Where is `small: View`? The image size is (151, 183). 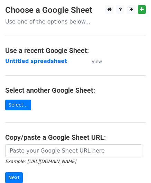 small: View is located at coordinates (97, 61).